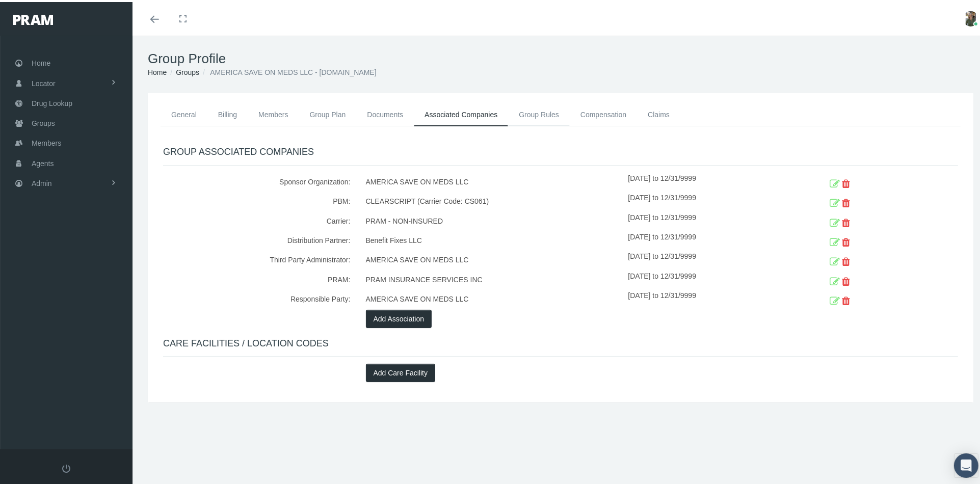  What do you see at coordinates (560, 150) in the screenshot?
I see `h4: GROUP ASSOCIATED COMPANIES` at bounding box center [560, 150].